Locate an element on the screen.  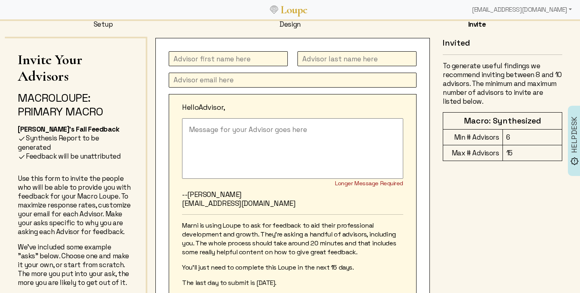
p: To generate useful findings we recommend inviting between 8 and 10 advisors. The minimum and maxi... is located at coordinates (502, 84).